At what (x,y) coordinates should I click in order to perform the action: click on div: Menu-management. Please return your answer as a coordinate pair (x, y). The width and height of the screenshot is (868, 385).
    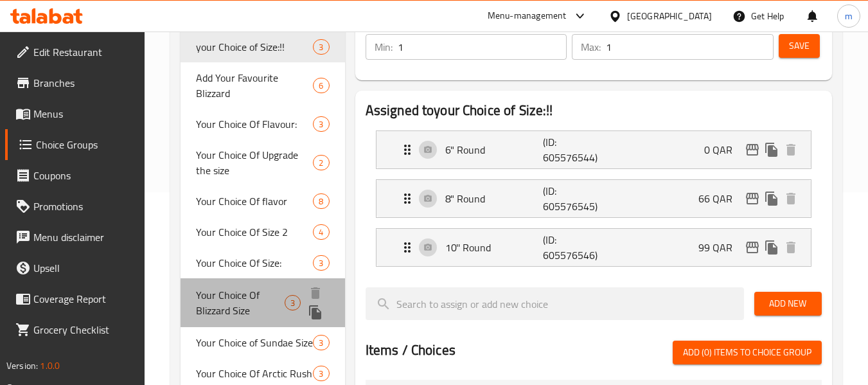
    Looking at the image, I should click on (527, 16).